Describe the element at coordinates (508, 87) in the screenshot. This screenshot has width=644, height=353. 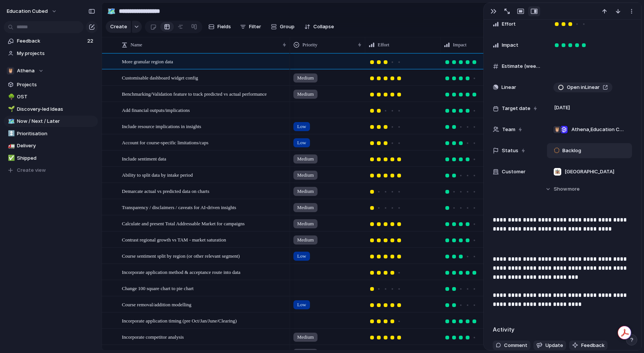
I see `span: Linear` at that location.